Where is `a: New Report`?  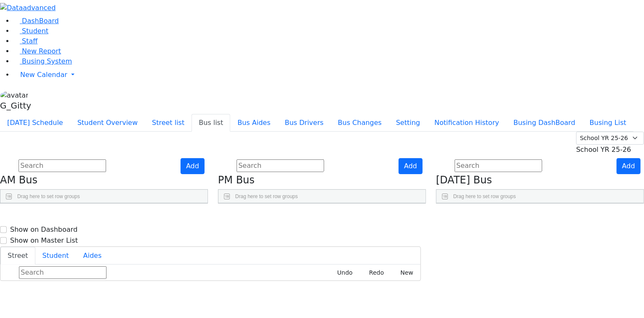
a: New Report is located at coordinates (37, 51).